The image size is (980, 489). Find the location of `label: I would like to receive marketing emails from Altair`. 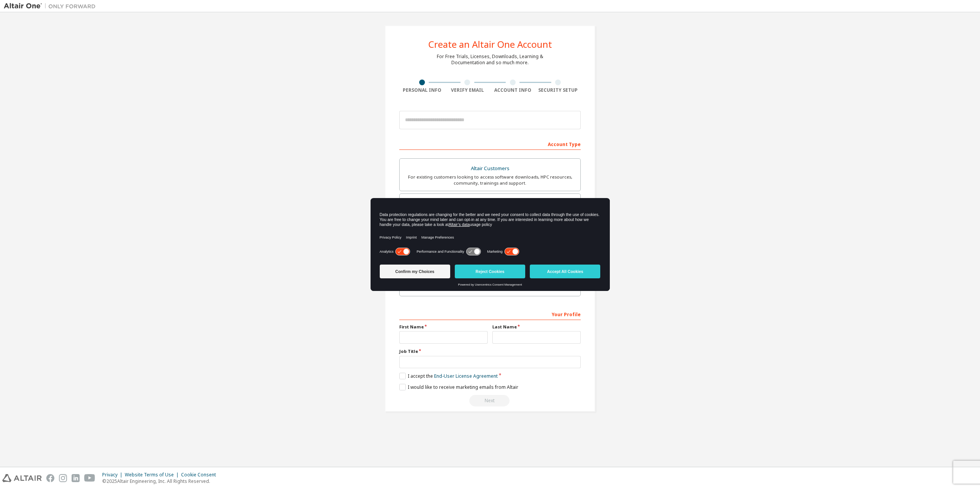

label: I would like to receive marketing emails from Altair is located at coordinates (459, 387).